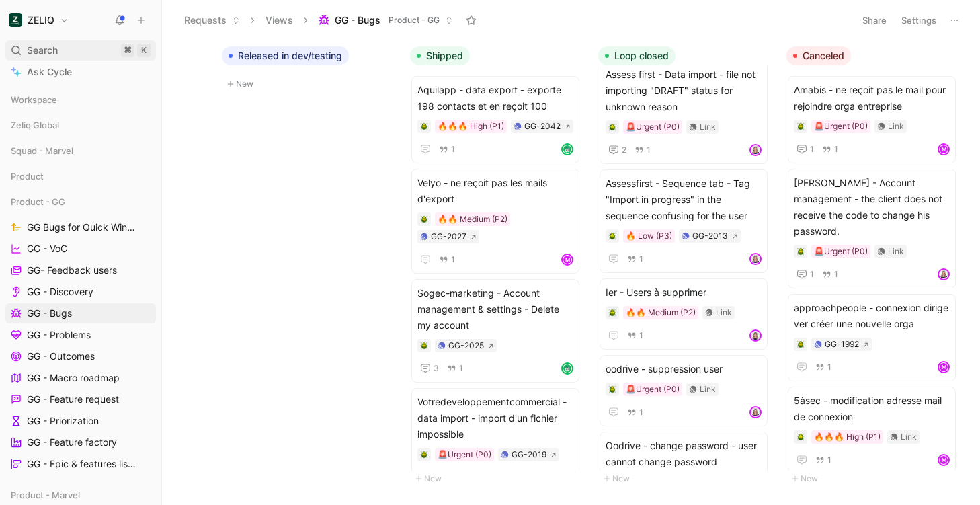 This screenshot has height=505, width=980. I want to click on span: GG Bugs for Quick Wins days, so click(83, 227).